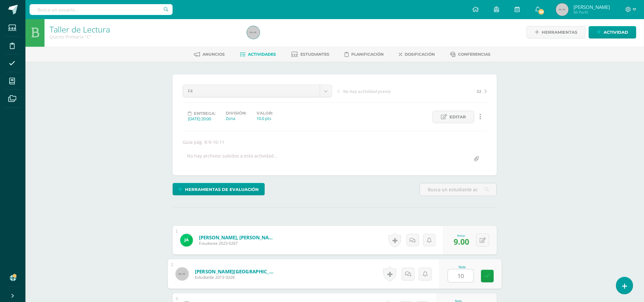  Describe the element at coordinates (458, 190) in the screenshot. I see `input: Busca un estudiante aquí...` at that location.